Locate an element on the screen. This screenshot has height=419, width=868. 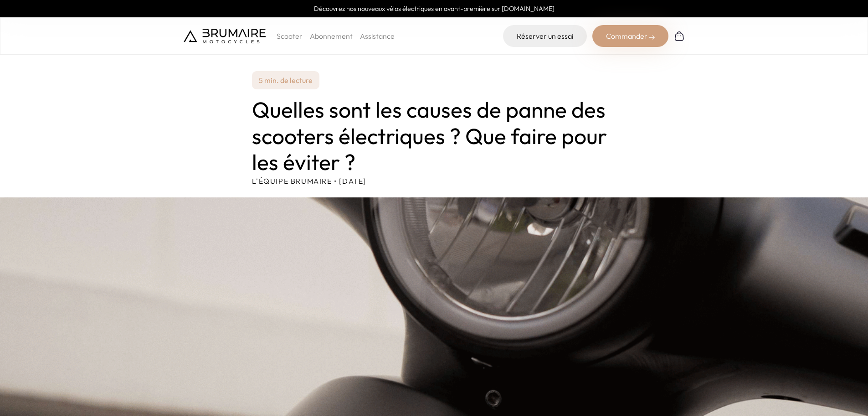
a: Assistance is located at coordinates (377, 36).